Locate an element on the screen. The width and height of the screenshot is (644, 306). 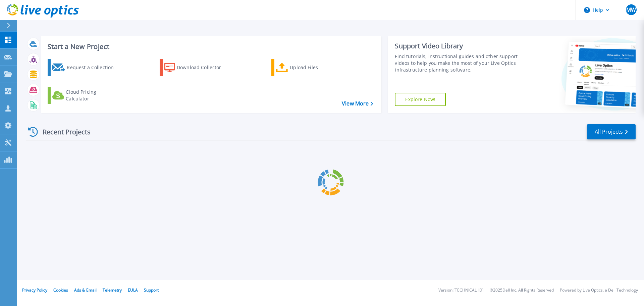
div: Recent Projects is located at coordinates (63, 132).